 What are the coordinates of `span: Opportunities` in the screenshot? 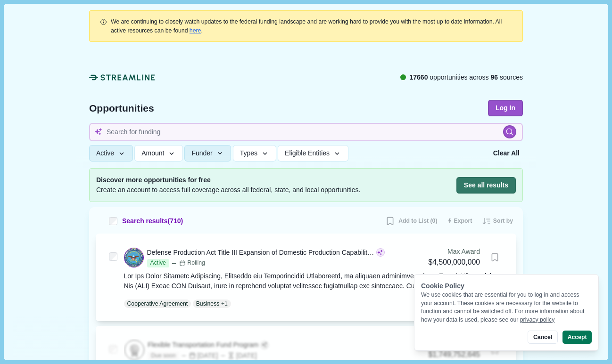 It's located at (122, 108).